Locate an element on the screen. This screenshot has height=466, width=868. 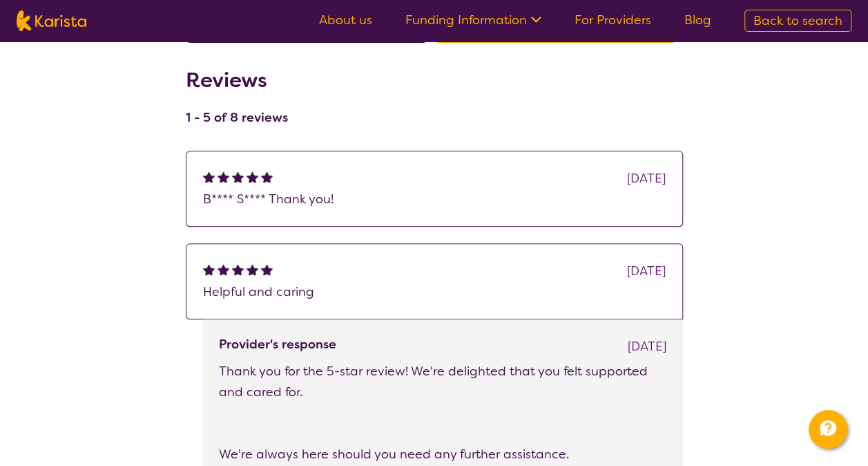
a: About us is located at coordinates (345, 20).